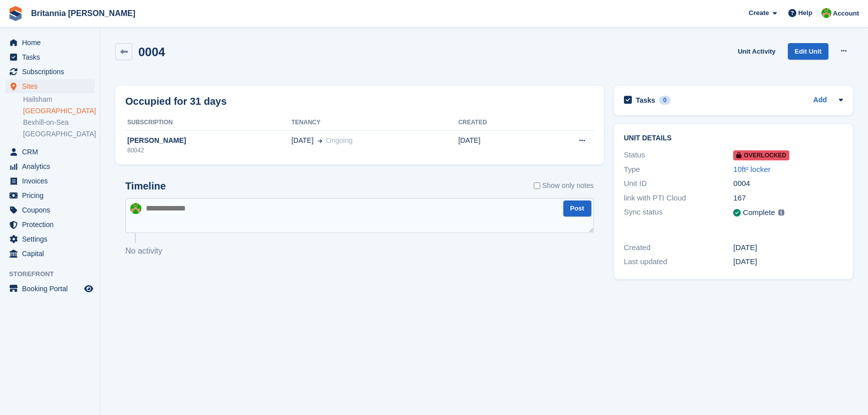  What do you see at coordinates (846, 13) in the screenshot?
I see `span: Account` at bounding box center [846, 13].